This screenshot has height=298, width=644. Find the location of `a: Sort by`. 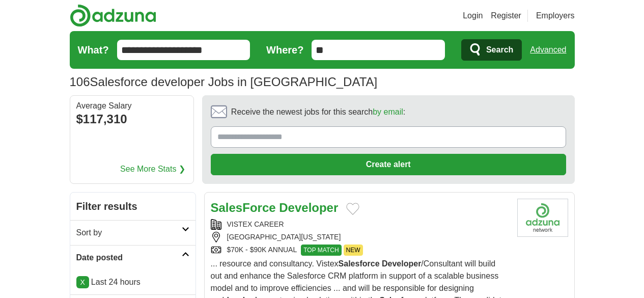

a: Sort by is located at coordinates (133, 232).